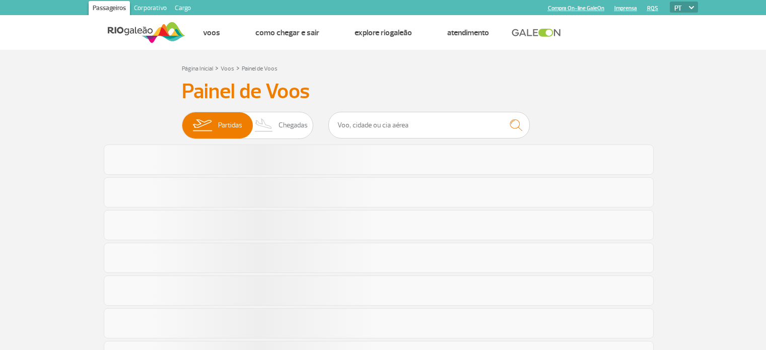 The image size is (766, 350). What do you see at coordinates (576, 8) in the screenshot?
I see `a: Compra On-line GaleOn` at bounding box center [576, 8].